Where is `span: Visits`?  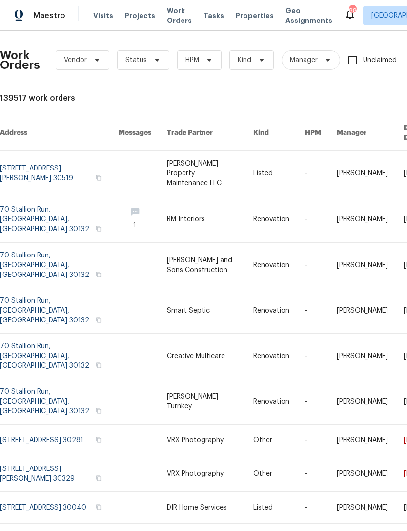
span: Visits is located at coordinates (103, 16).